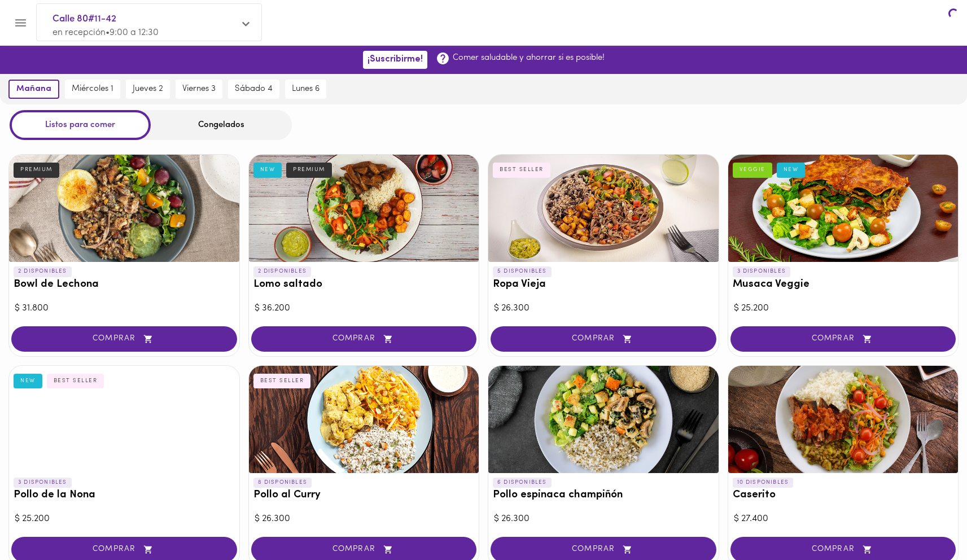 This screenshot has height=560, width=967. I want to click on div: Congelados, so click(221, 125).